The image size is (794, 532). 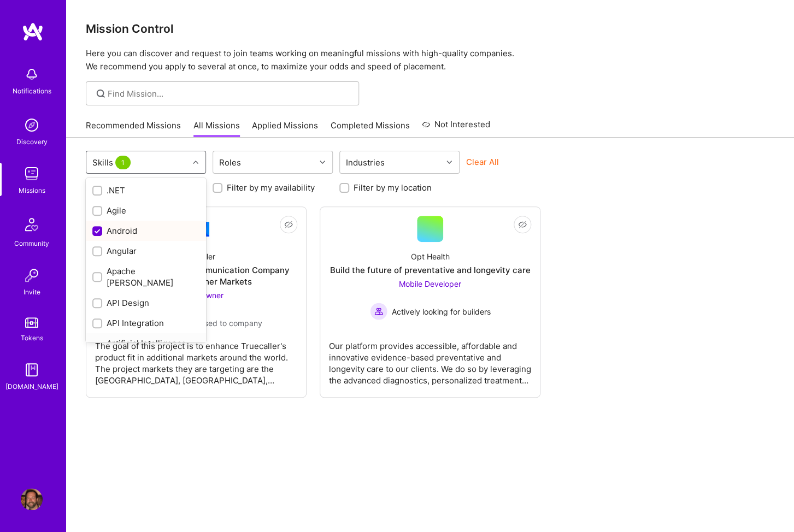 I want to click on div: Invite, so click(x=31, y=292).